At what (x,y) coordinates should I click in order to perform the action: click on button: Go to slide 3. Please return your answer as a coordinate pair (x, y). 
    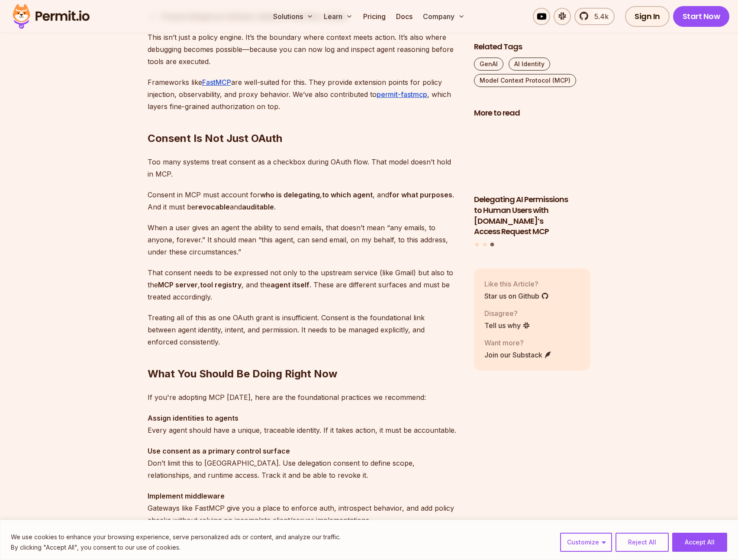
    Looking at the image, I should click on (493, 245).